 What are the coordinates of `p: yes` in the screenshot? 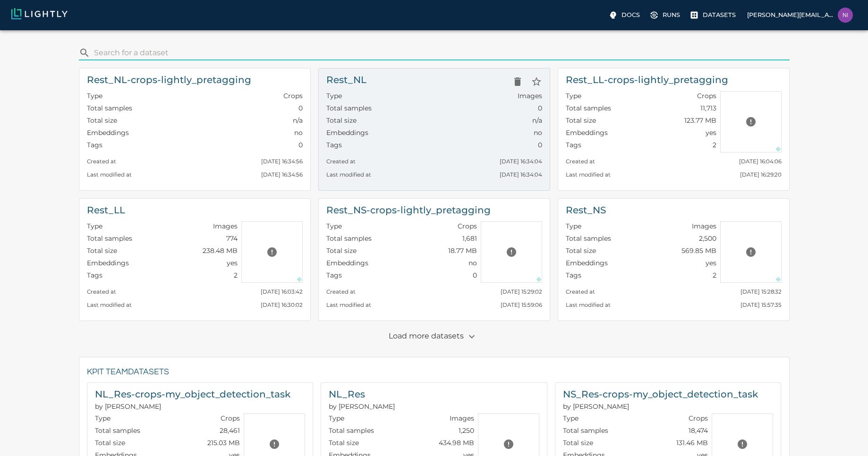 It's located at (711, 133).